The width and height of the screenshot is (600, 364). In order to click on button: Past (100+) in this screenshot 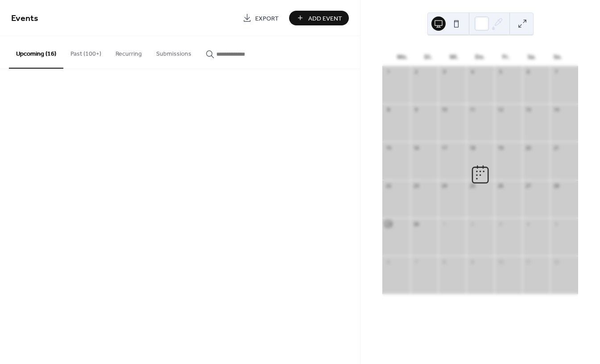, I will do `click(86, 52)`.